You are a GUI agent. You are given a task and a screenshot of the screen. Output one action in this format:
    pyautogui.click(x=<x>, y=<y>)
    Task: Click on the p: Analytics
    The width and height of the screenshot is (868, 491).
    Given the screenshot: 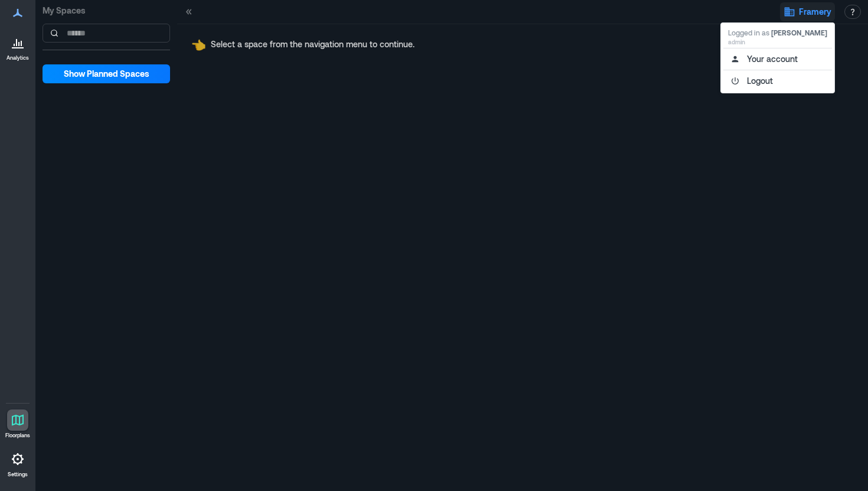 What is the action you would take?
    pyautogui.click(x=18, y=58)
    